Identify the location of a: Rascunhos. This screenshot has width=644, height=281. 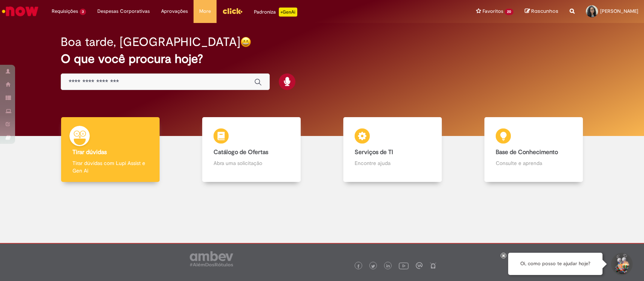
(541, 11).